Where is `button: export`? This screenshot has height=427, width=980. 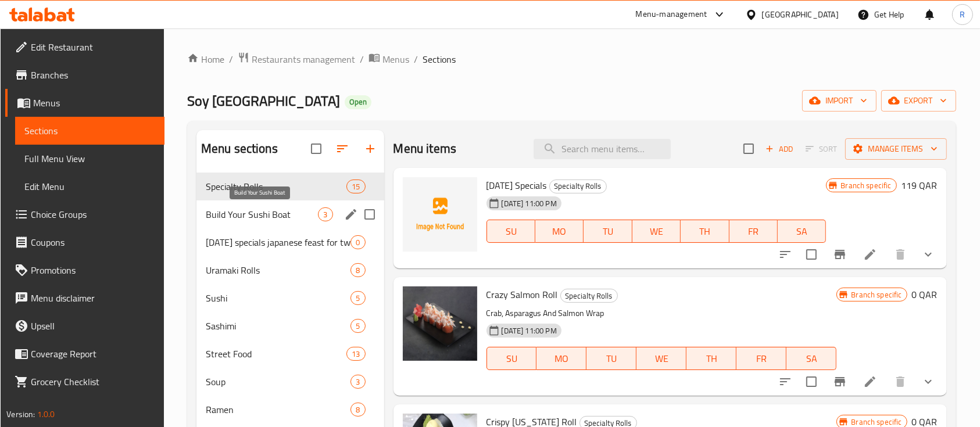
button: export is located at coordinates (918, 100).